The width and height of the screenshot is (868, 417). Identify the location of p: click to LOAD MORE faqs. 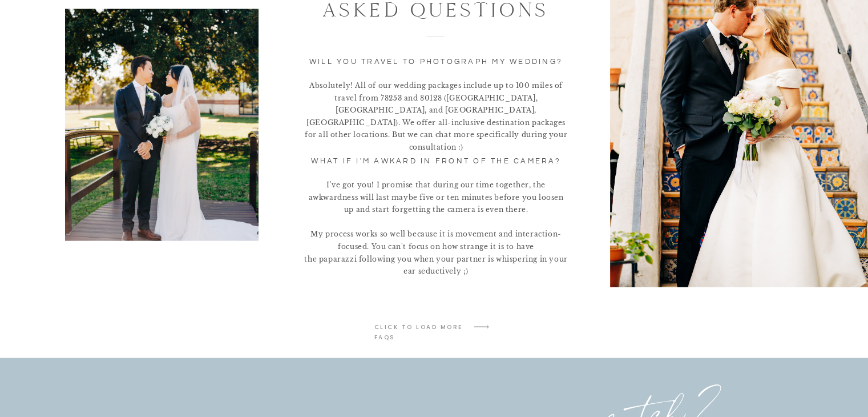
(419, 327).